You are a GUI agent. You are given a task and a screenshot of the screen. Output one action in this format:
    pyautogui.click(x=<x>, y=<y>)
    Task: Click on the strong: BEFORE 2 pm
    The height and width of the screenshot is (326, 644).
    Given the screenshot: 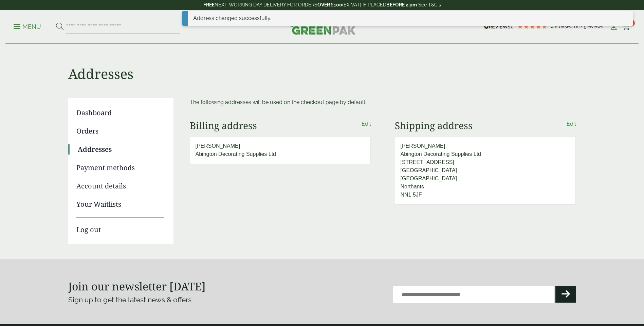 What is the action you would take?
    pyautogui.click(x=402, y=5)
    